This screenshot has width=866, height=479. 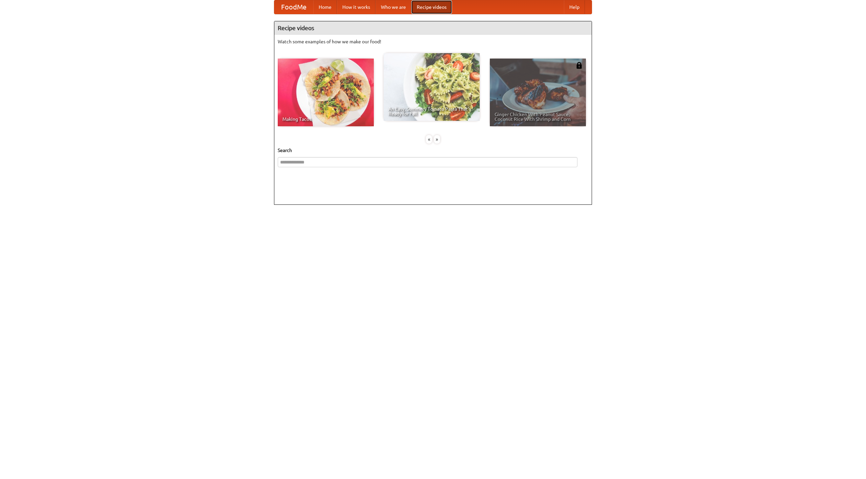 What do you see at coordinates (432, 87) in the screenshot?
I see `a: An Easy, Summery Tomato Pasta That's Ready for Fall` at bounding box center [432, 87].